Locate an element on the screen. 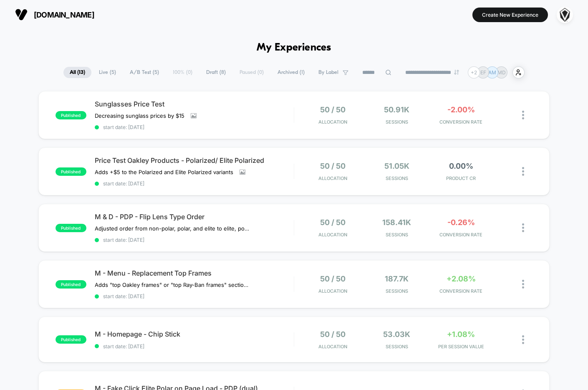 This screenshot has width=588, height=390. span: M & D - PDP - Flip Lens Type Order is located at coordinates (194, 216).